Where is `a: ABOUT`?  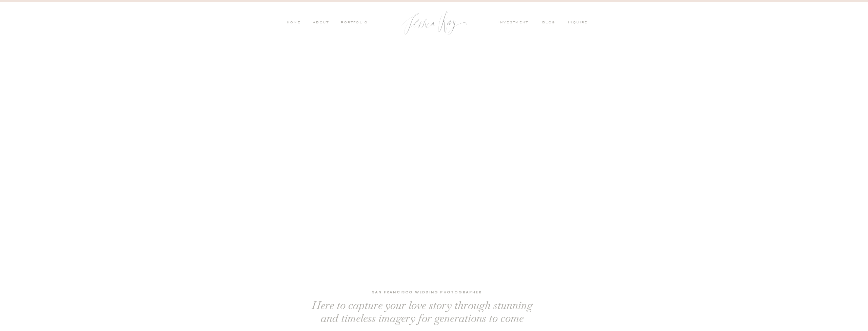 a: ABOUT is located at coordinates (320, 23).